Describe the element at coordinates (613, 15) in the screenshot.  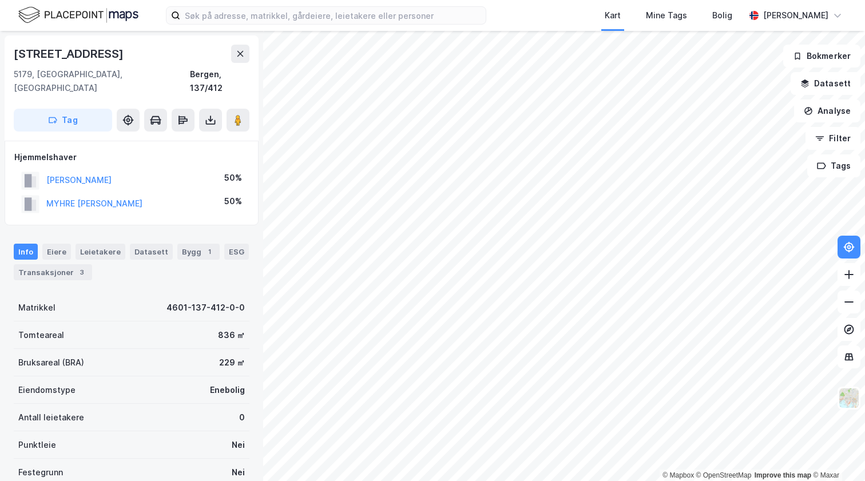
I see `div: Kart` at that location.